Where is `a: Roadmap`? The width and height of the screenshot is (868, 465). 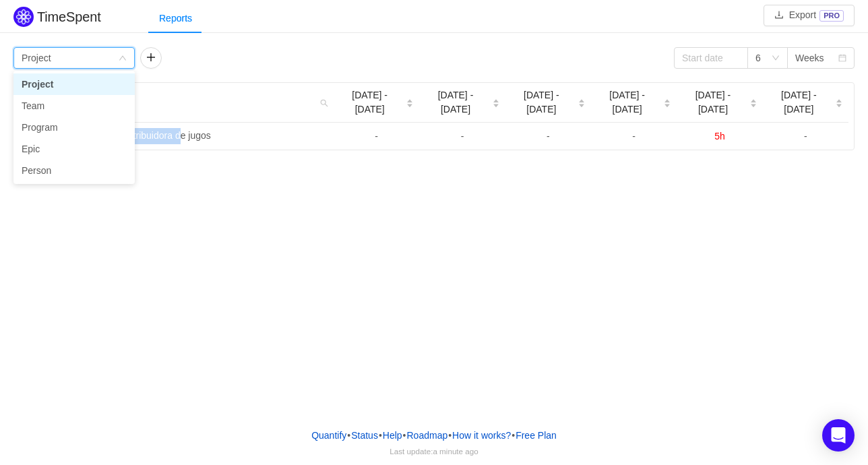
a: Roadmap is located at coordinates (427, 435).